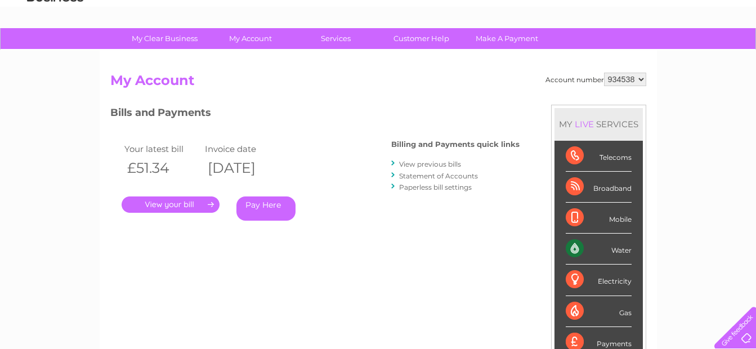  What do you see at coordinates (732, 52) in the screenshot?
I see `a: Log out` at bounding box center [732, 52].